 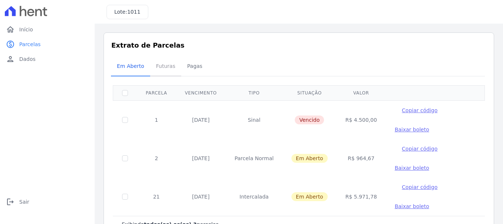 What do you see at coordinates (27, 59) in the screenshot?
I see `span: Dados` at bounding box center [27, 59].